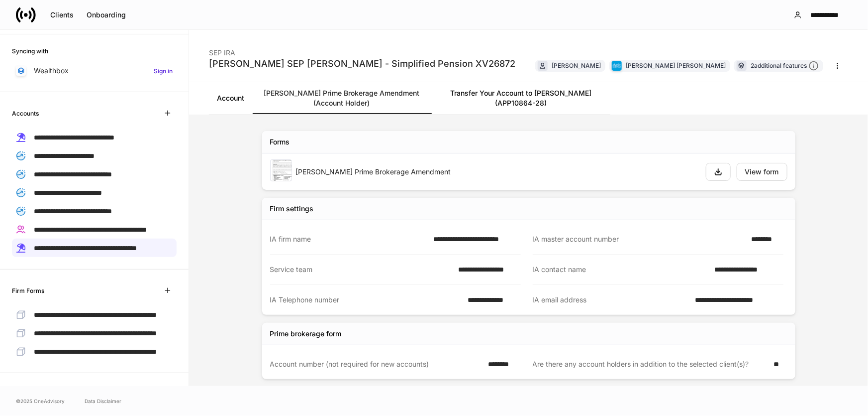  I want to click on div: SEP IRA, so click(362, 50).